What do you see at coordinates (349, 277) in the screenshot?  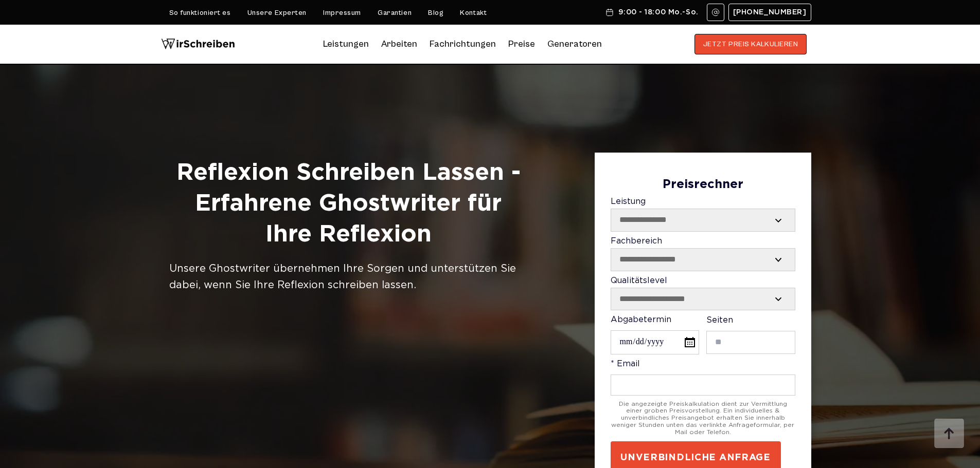 I see `div: Unsere Ghostwriter übernehmen Ihre Sorgen und unterstützen Sie dabei, wenn Sie Ihre Reflexion sch...` at bounding box center [349, 277].